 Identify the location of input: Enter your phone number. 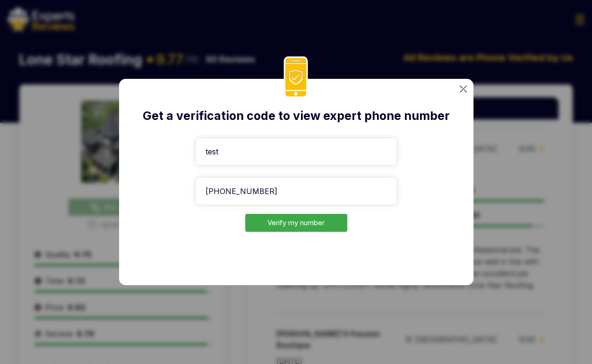
(296, 192).